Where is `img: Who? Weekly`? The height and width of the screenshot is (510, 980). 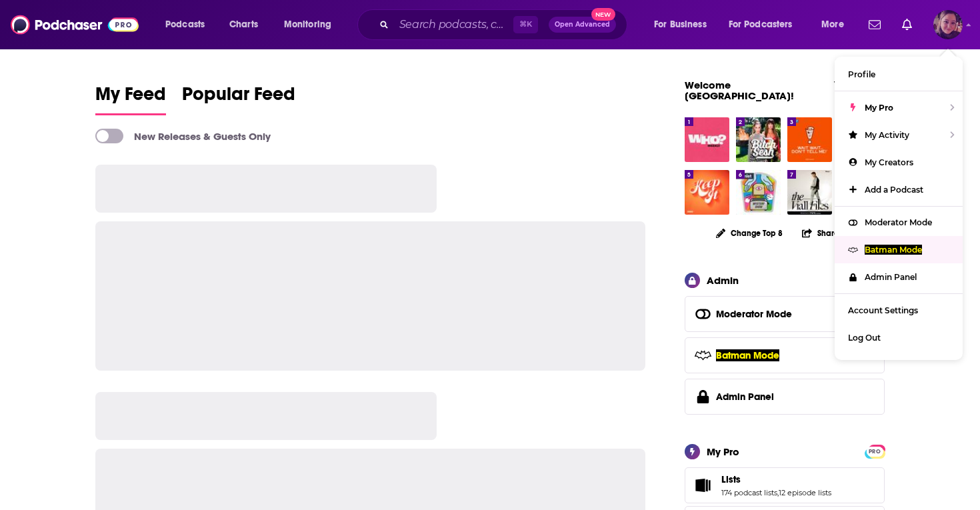 img: Who? Weekly is located at coordinates (707, 140).